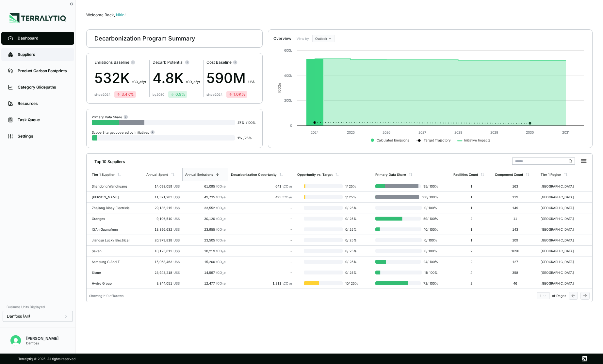 This screenshot has width=603, height=364. What do you see at coordinates (42, 120) in the screenshot?
I see `div: Task Queue` at bounding box center [42, 120].